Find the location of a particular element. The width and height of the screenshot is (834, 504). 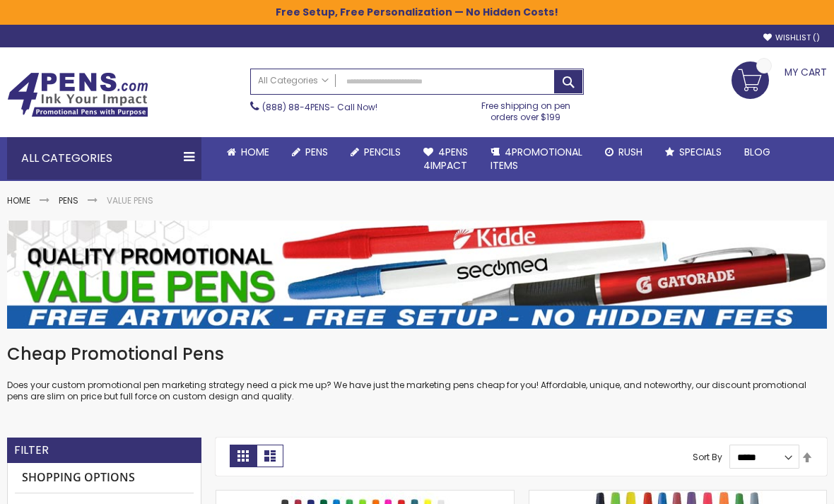

span: Specials is located at coordinates (701, 152).